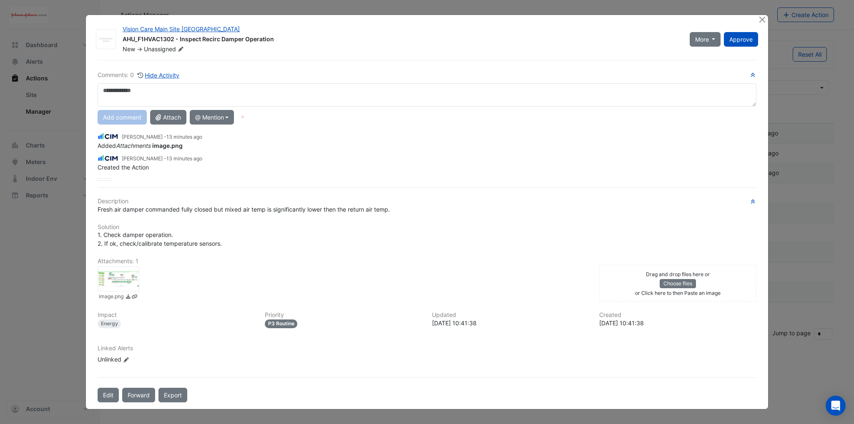 Image resolution: width=854 pixels, height=424 pixels. Describe the element at coordinates (109, 324) in the screenshot. I see `div: Energy` at that location.